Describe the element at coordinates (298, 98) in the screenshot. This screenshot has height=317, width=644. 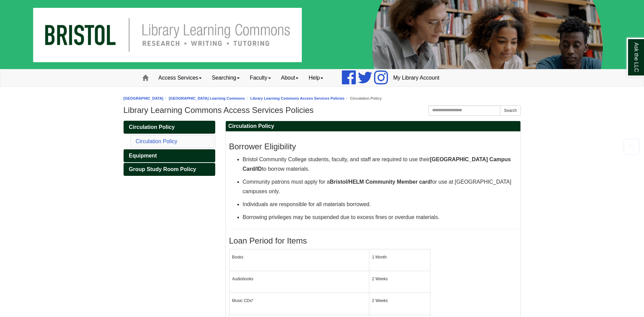
I see `a: Library Learning Commons Access Services Policies` at that location.